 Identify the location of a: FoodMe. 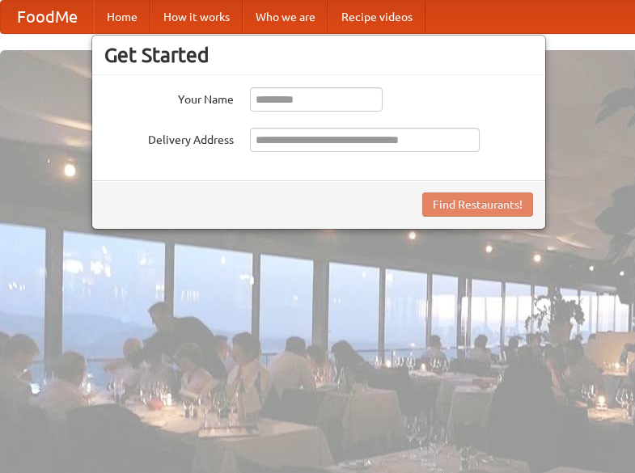
(47, 17).